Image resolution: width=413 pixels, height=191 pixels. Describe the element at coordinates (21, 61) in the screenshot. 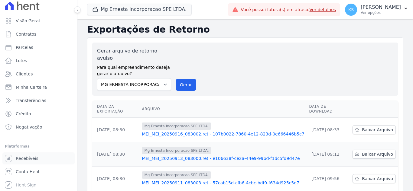

I see `span: Lotes` at that location.